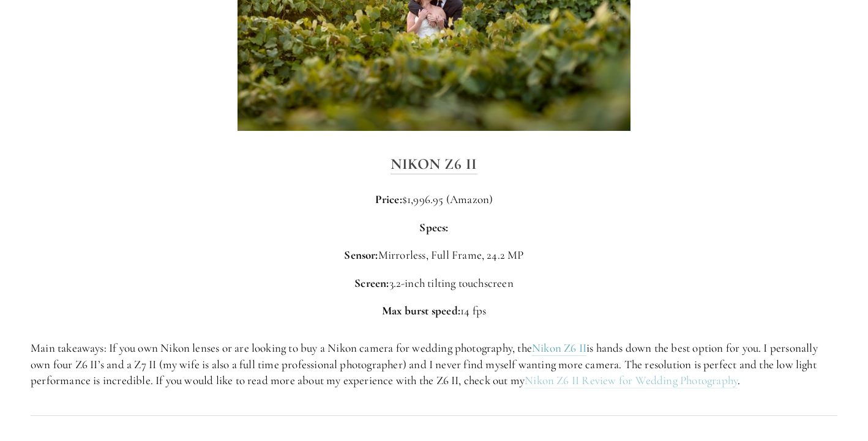  What do you see at coordinates (434, 199) in the screenshot?
I see `p: $1,996.95 (Amazon)` at bounding box center [434, 199].